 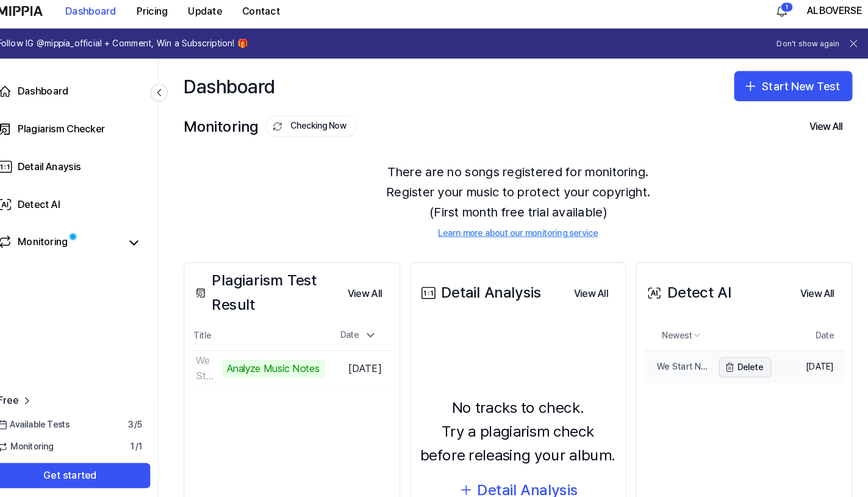 I want to click on button: Start New Test, so click(x=787, y=90).